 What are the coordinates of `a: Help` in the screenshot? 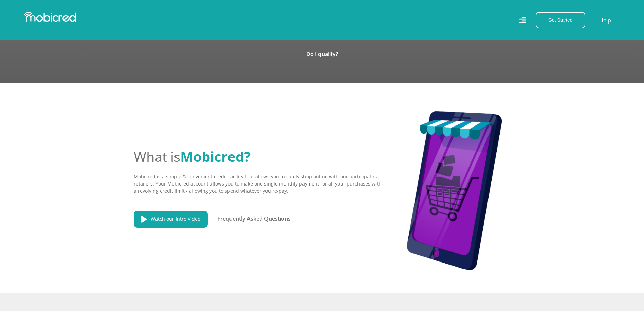 It's located at (605, 20).